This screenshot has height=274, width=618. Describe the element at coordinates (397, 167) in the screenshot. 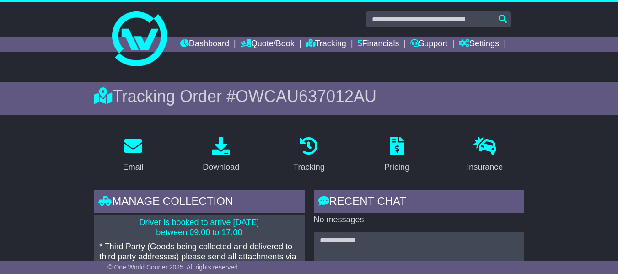

I see `div: Pricing` at that location.